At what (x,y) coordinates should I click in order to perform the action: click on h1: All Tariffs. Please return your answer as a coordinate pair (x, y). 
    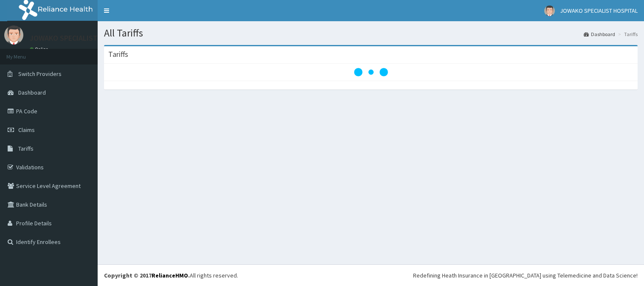
    Looking at the image, I should click on (371, 33).